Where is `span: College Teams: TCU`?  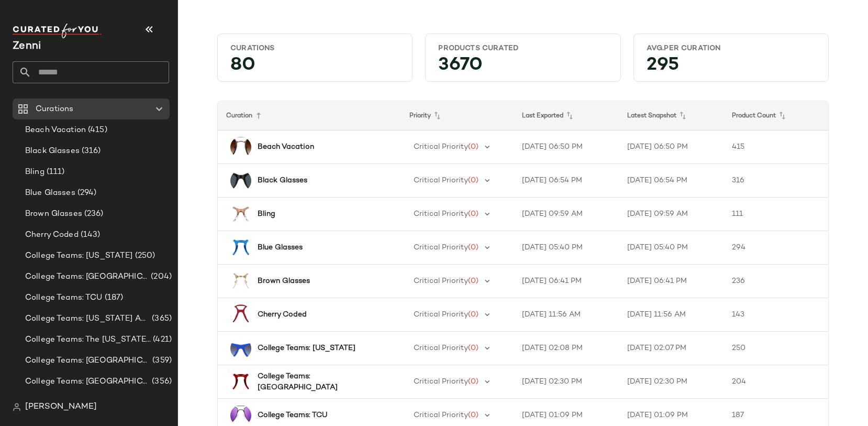
span: College Teams: TCU is located at coordinates (64, 297).